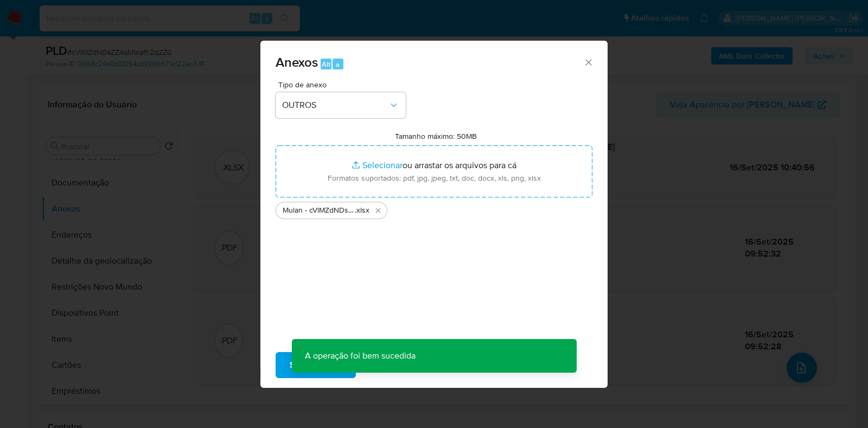 The image size is (868, 428). Describe the element at coordinates (378, 211) in the screenshot. I see `button: Excluir Mulan - cVlMZdNDsZZAsM1xafh2q2Z0 - CPF 44401546890 - LETICIA MIRANDA AMARAL.xlsx` at that location.